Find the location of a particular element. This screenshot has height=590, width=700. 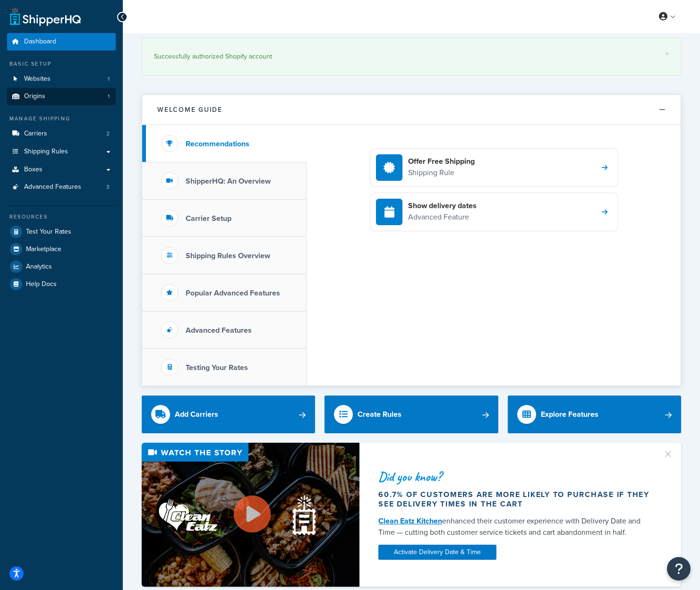

a: Boxes is located at coordinates (62, 170).